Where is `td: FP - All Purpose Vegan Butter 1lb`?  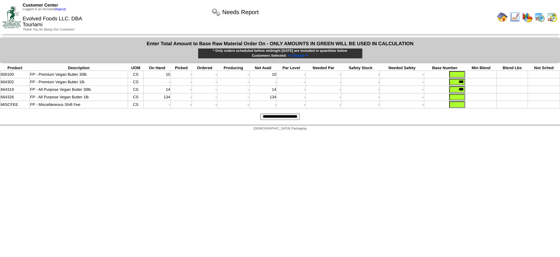 td: FP - All Purpose Vegan Butter 1lb is located at coordinates (79, 97).